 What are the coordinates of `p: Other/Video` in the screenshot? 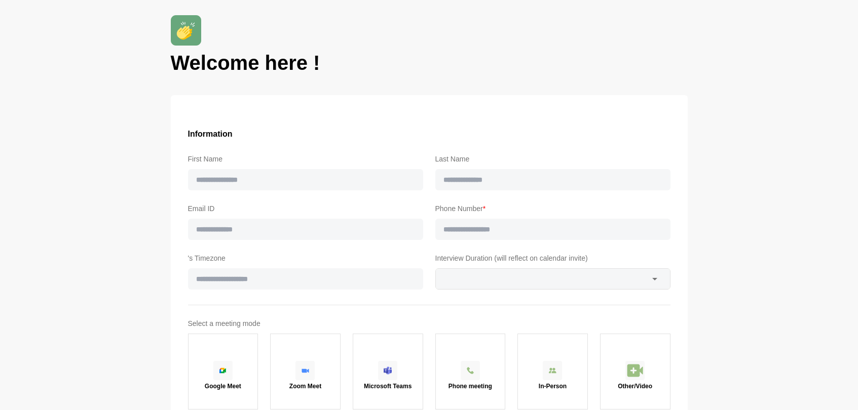 It's located at (635, 387).